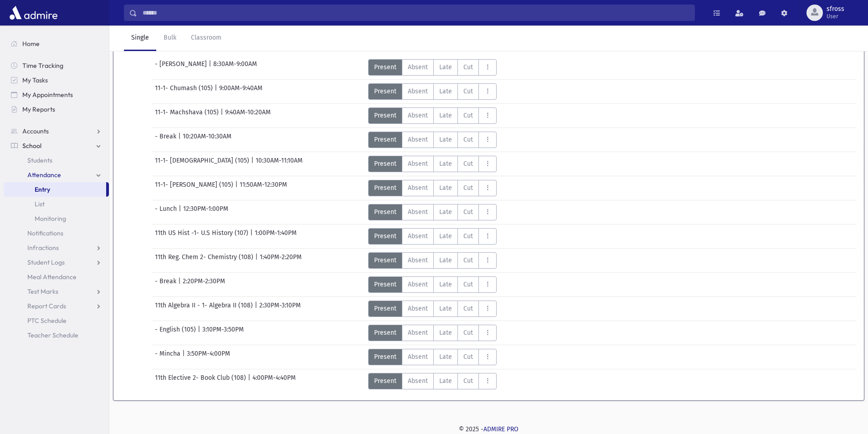  I want to click on span: 4:00PM-4:40PM, so click(273, 381).